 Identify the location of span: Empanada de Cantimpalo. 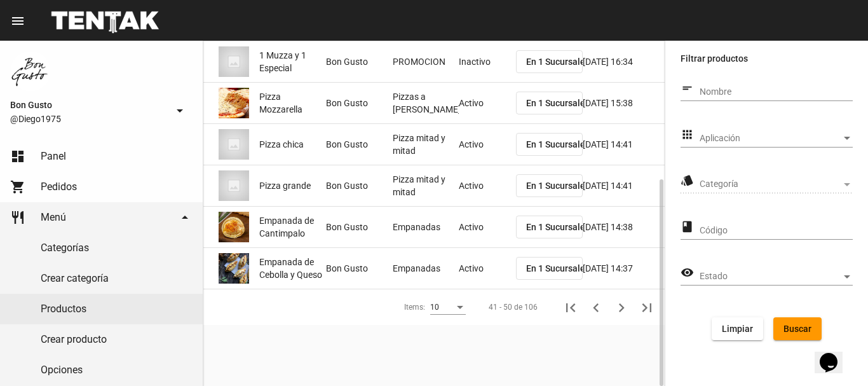
(292, 227).